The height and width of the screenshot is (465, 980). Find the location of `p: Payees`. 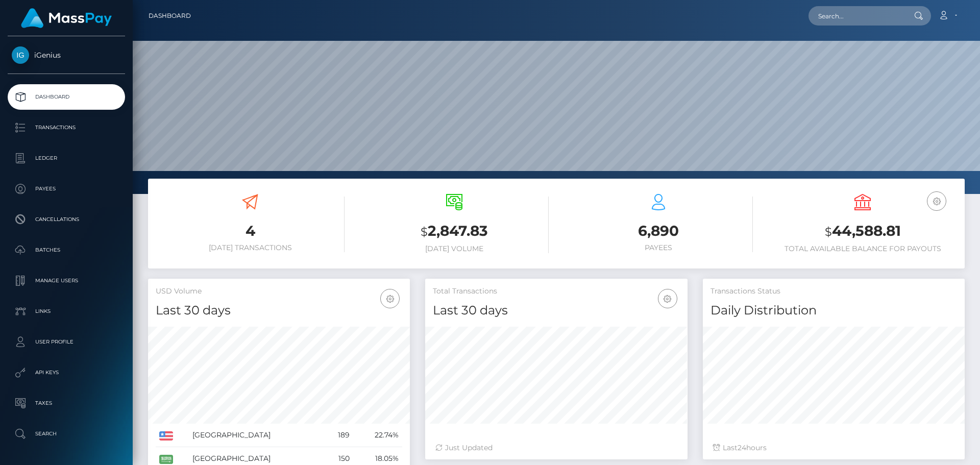

p: Payees is located at coordinates (66, 189).